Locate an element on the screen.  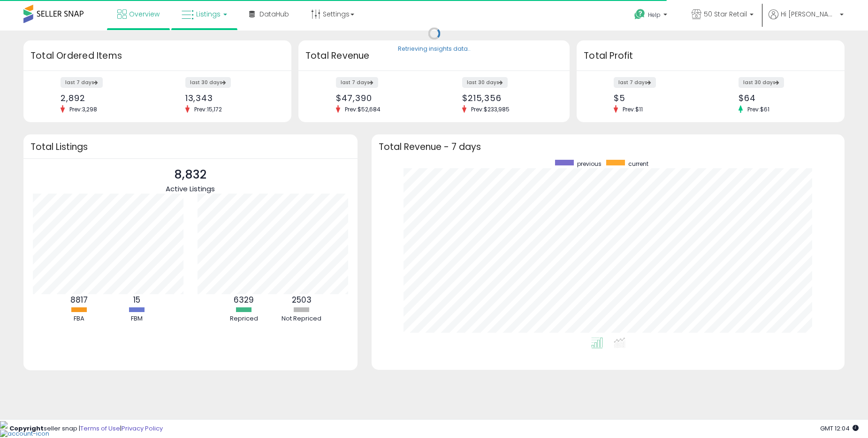
div: 13,343 is located at coordinates (230, 98).